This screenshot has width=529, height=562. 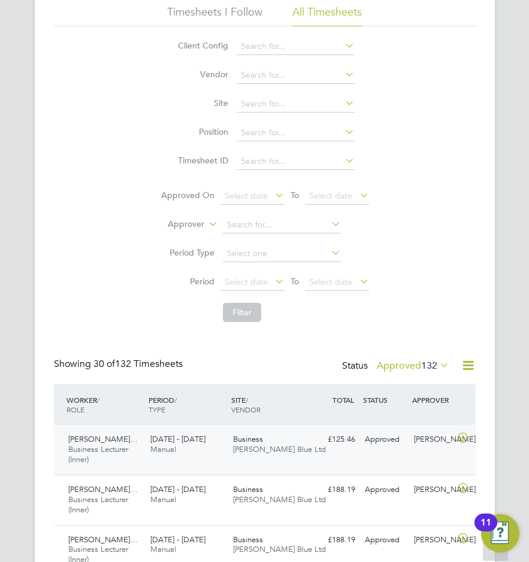 What do you see at coordinates (201, 74) in the screenshot?
I see `label: Vendor` at bounding box center [201, 74].